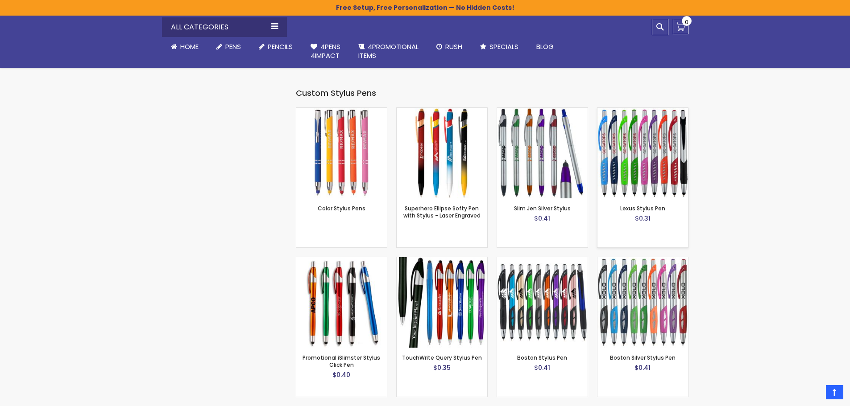  Describe the element at coordinates (834, 393) in the screenshot. I see `a: Top` at that location.